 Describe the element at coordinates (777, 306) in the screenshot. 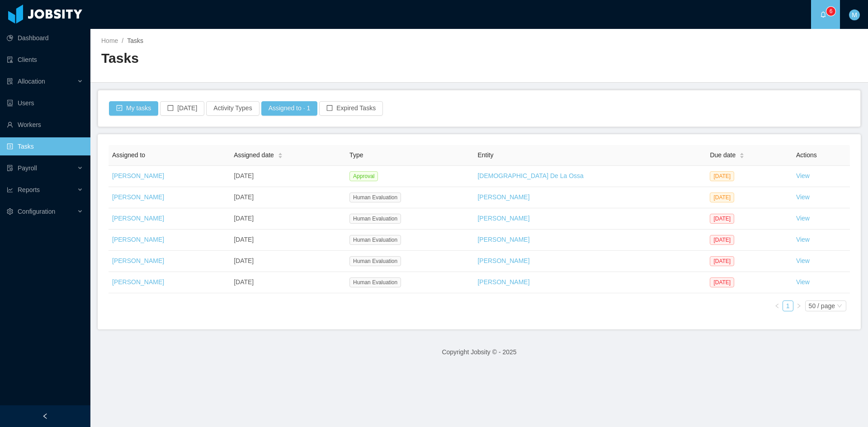

I see `i: icon: left` at that location.